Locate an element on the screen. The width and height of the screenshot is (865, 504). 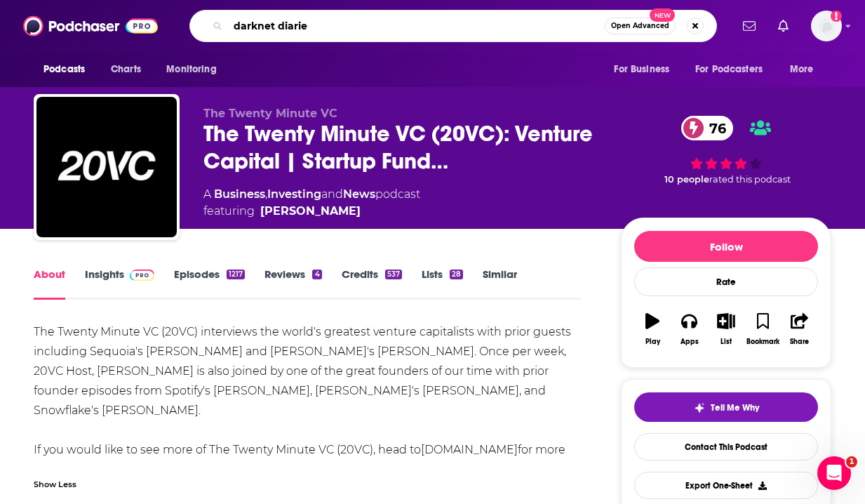
button: Open AdvancedNew is located at coordinates (640, 26).